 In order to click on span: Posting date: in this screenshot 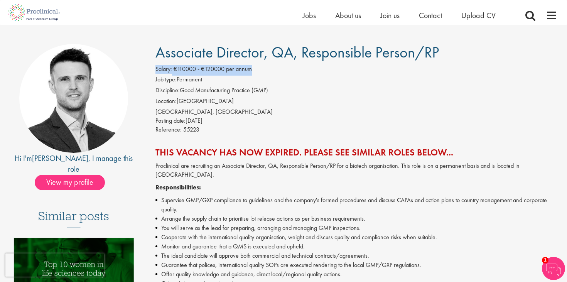, I will do `click(171, 120)`.